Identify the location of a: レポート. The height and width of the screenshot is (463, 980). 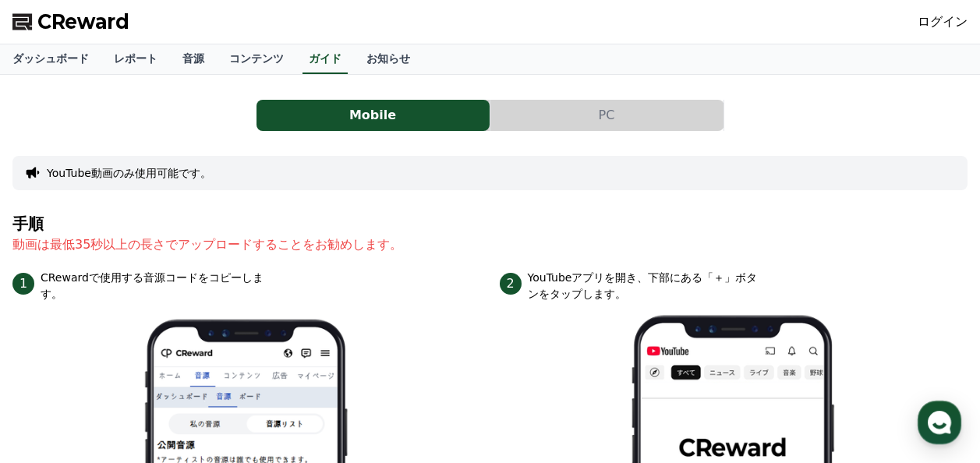
(136, 59).